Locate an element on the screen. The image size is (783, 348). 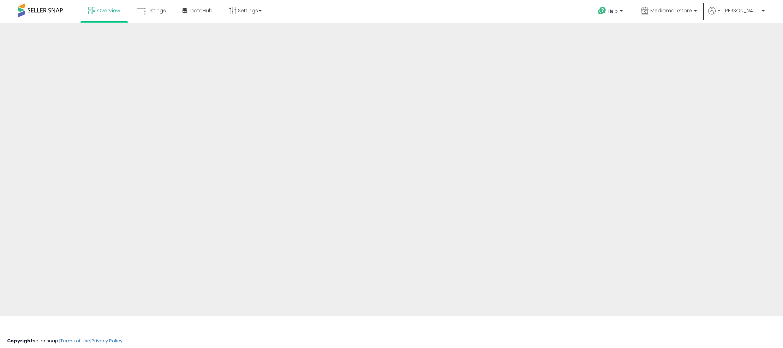
span: DataHub is located at coordinates (201, 11).